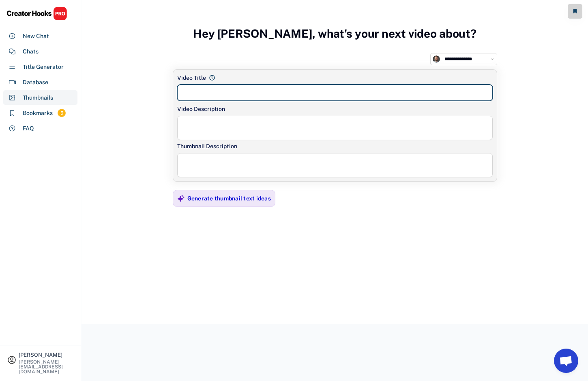 The height and width of the screenshot is (381, 588). I want to click on img: CHPRO%20Logo.svg, so click(37, 13).